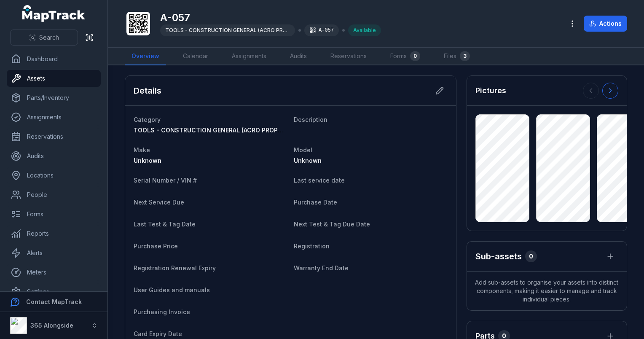  Describe the element at coordinates (147, 90) in the screenshot. I see `h2: Details` at that location.